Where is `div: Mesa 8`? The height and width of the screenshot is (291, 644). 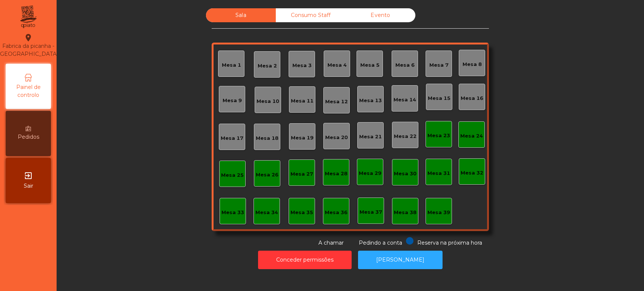
div: Mesa 8 is located at coordinates (472, 64).